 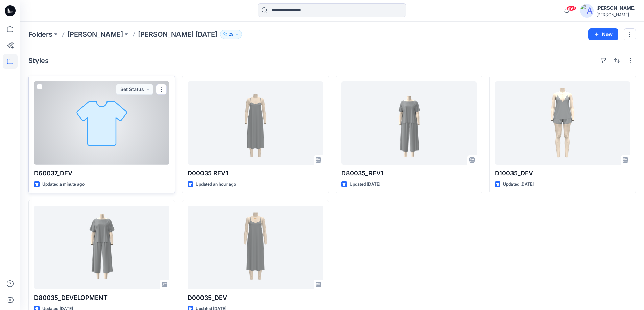 What do you see at coordinates (409, 174) in the screenshot?
I see `p: D80035_REV1` at bounding box center [409, 174].